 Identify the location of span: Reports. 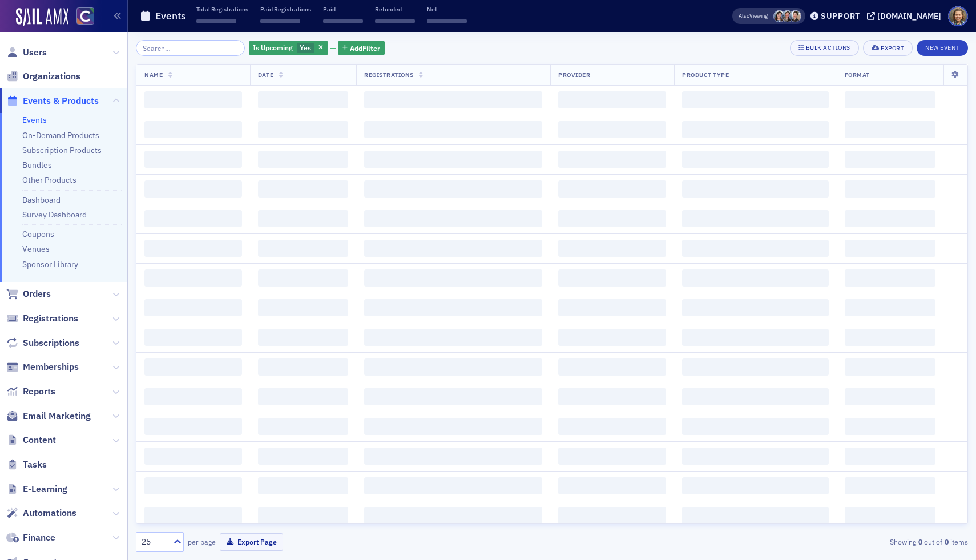
(39, 391).